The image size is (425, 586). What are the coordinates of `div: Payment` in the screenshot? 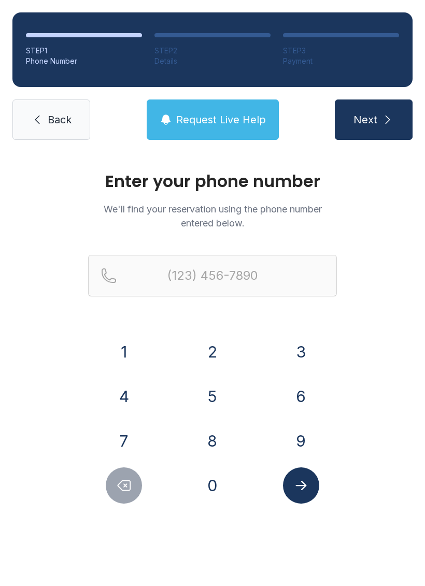 It's located at (341, 61).